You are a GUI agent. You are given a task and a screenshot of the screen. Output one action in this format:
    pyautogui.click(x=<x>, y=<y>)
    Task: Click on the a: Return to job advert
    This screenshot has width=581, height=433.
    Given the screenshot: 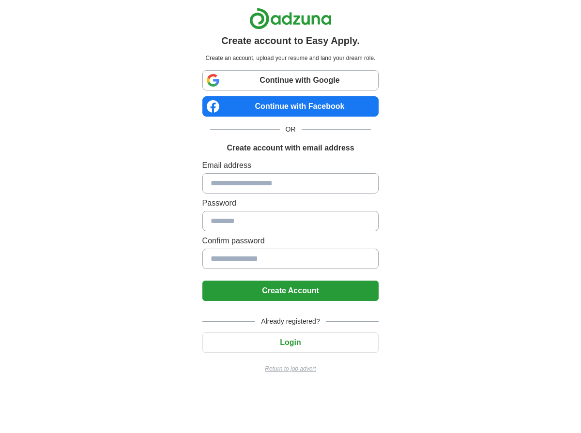 What is the action you would take?
    pyautogui.click(x=291, y=369)
    